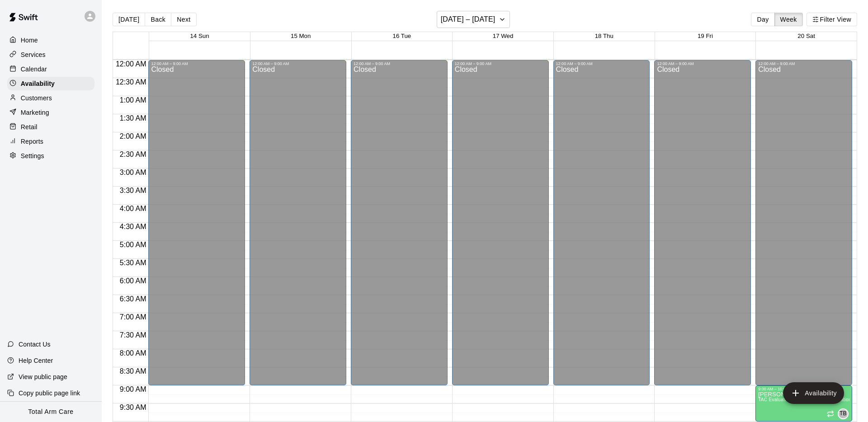 The image size is (868, 422). What do you see at coordinates (158, 20) in the screenshot?
I see `button: Back` at bounding box center [158, 20].